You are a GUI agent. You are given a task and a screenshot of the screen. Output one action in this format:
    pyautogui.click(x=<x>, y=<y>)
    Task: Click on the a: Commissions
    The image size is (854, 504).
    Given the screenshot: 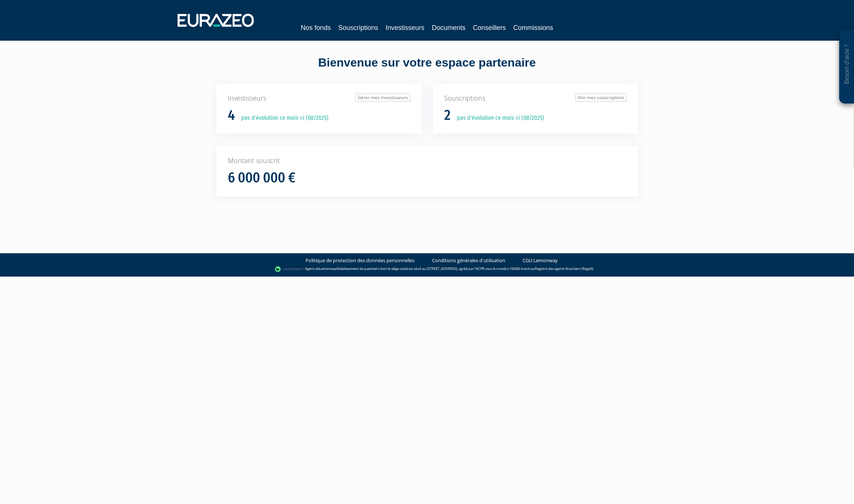 What is the action you would take?
    pyautogui.click(x=533, y=27)
    